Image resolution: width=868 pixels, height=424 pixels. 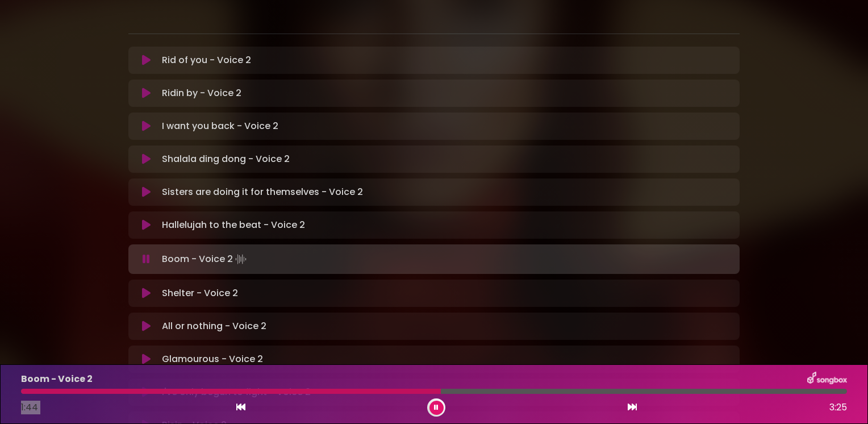 What do you see at coordinates (30, 407) in the screenshot?
I see `span: 1:44` at bounding box center [30, 407].